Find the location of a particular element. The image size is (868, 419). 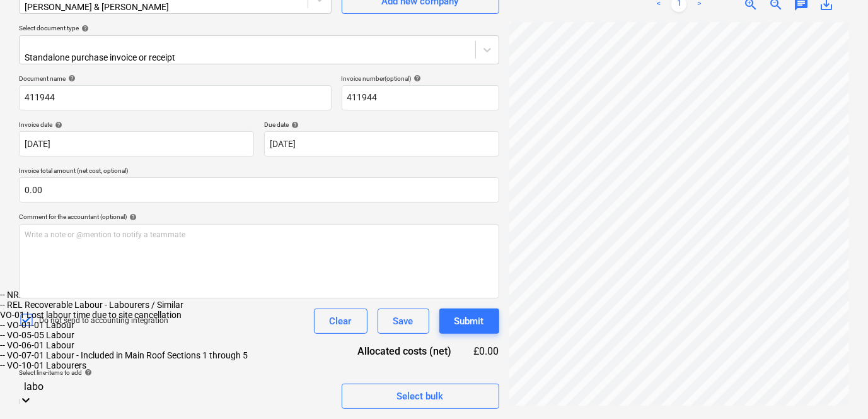

div: Submit is located at coordinates (469, 321).